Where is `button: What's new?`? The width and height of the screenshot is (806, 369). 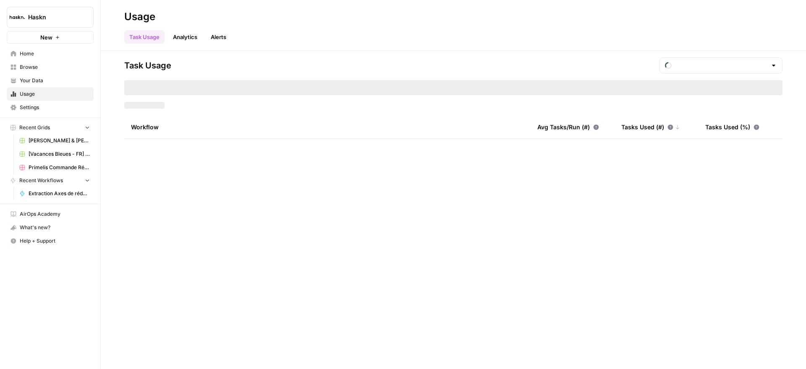 button: What's new? is located at coordinates (50, 228).